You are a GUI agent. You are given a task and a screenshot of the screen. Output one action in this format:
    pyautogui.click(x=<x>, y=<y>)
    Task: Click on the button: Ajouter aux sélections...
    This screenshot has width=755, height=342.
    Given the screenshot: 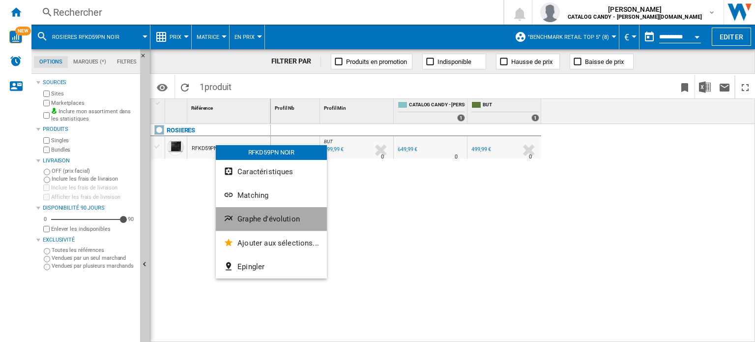 What is the action you would take?
    pyautogui.click(x=271, y=243)
    